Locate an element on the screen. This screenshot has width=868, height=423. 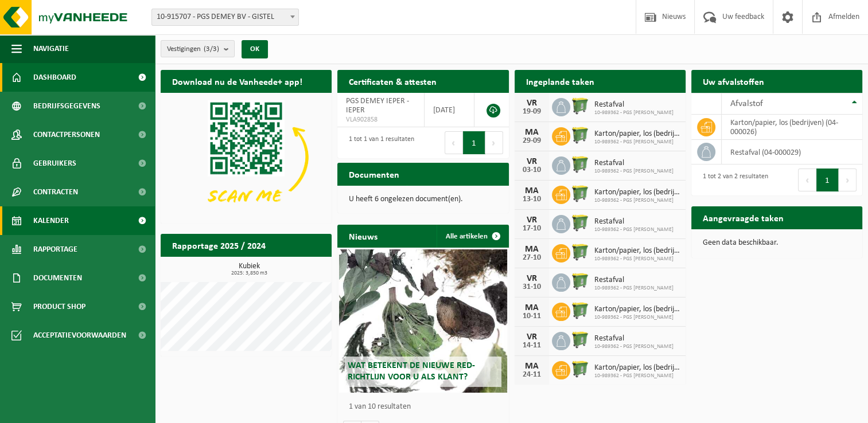
h2: Documenten is located at coordinates (374, 174).